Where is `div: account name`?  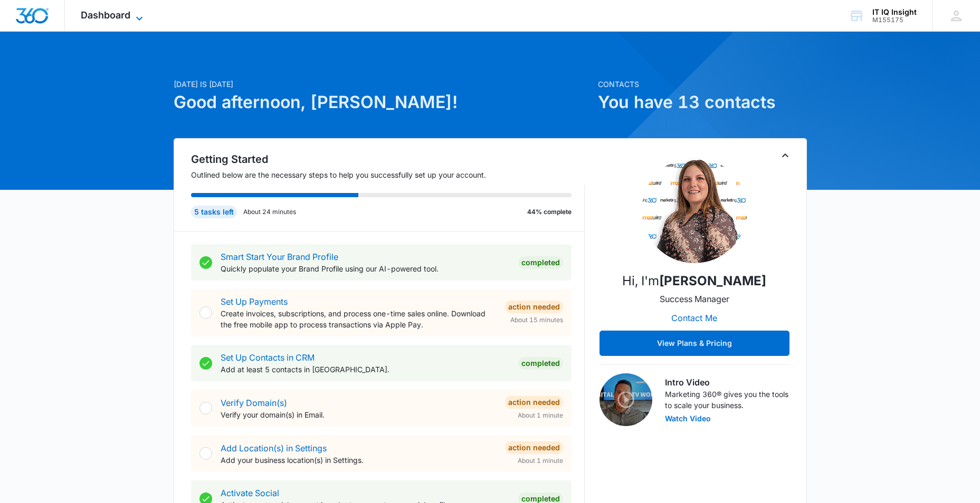 div: account name is located at coordinates (895, 12).